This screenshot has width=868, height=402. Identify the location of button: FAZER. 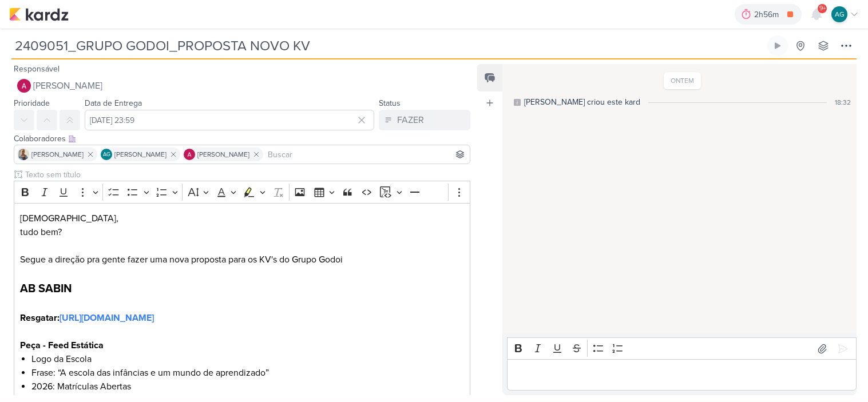
(425, 120).